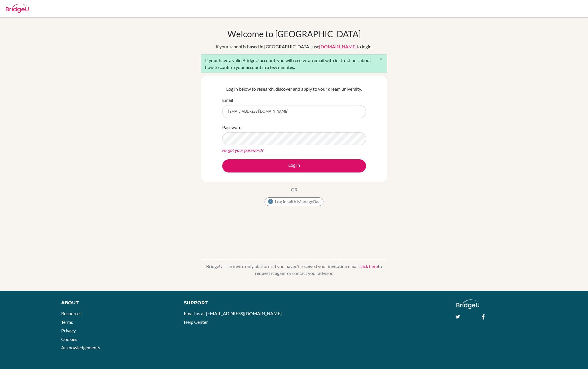  What do you see at coordinates (294, 64) in the screenshot?
I see `div: If your have a valid BridgeU account, you will receive an email with instructions about how to co...` at bounding box center [294, 64].